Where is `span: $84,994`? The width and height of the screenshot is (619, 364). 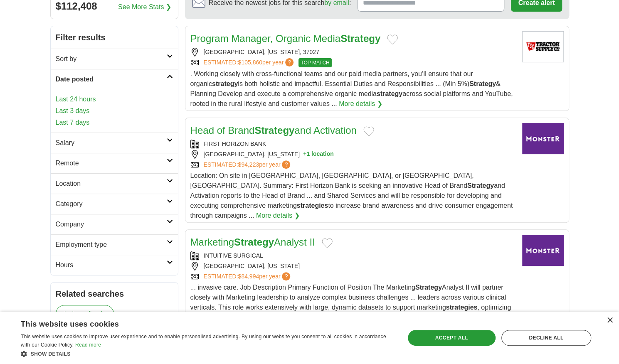 span: $84,994 is located at coordinates (248, 277).